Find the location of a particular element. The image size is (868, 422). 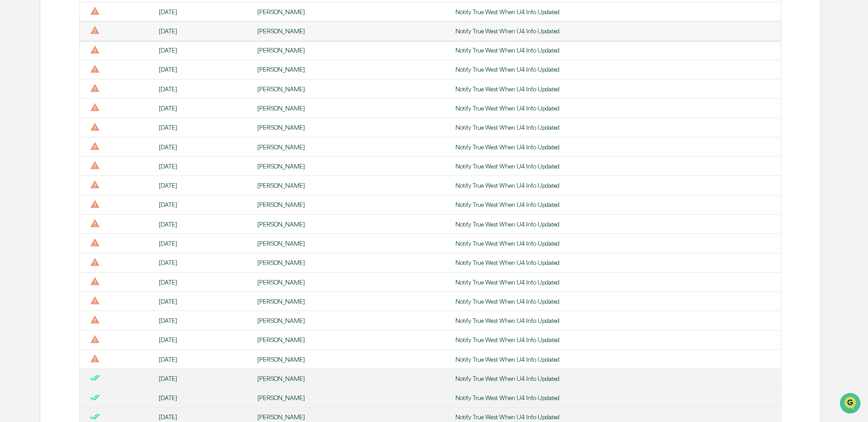

div: Start new chat is located at coordinates (91, 74).